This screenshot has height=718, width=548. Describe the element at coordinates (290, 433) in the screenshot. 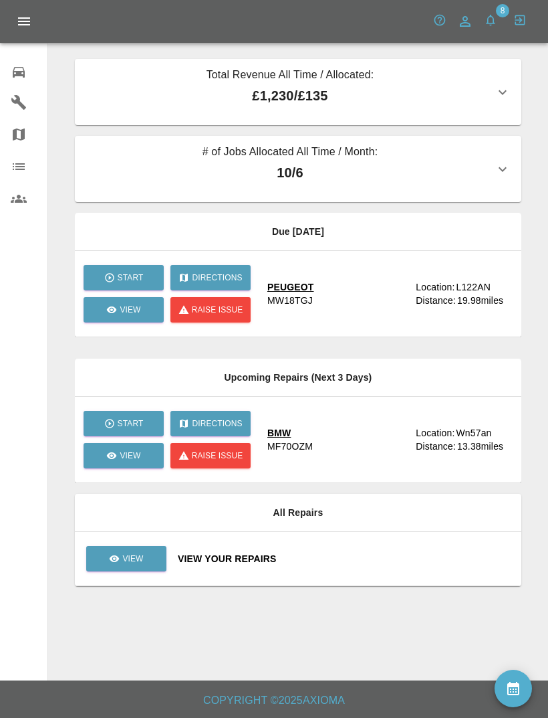

I see `div: BMW` at that location.